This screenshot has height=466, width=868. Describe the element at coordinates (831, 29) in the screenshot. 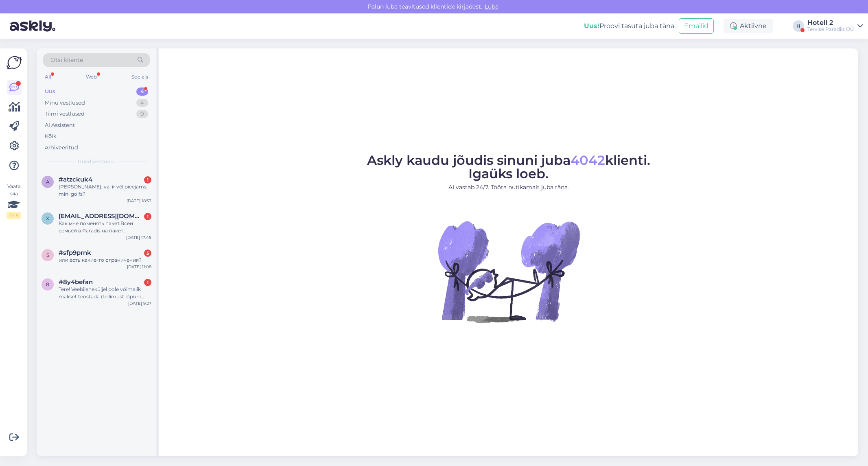

I see `div: Tervise Paradiis OÜ` at that location.